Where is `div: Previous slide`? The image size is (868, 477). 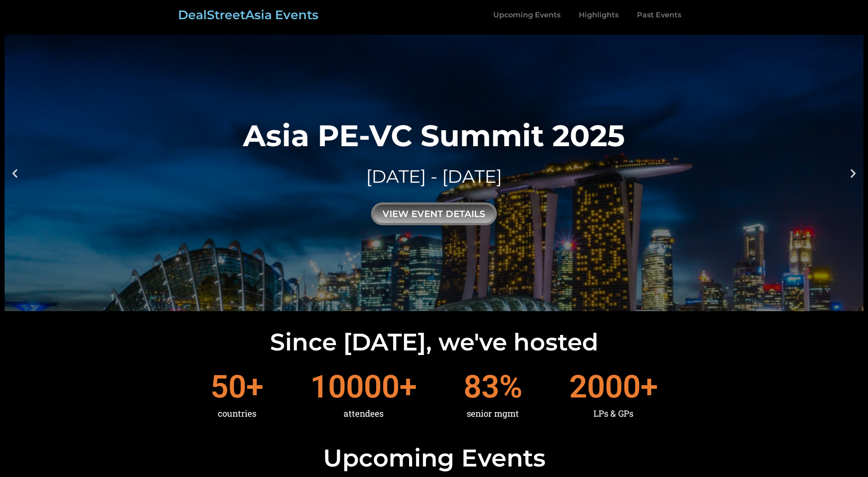 div: Previous slide is located at coordinates (15, 173).